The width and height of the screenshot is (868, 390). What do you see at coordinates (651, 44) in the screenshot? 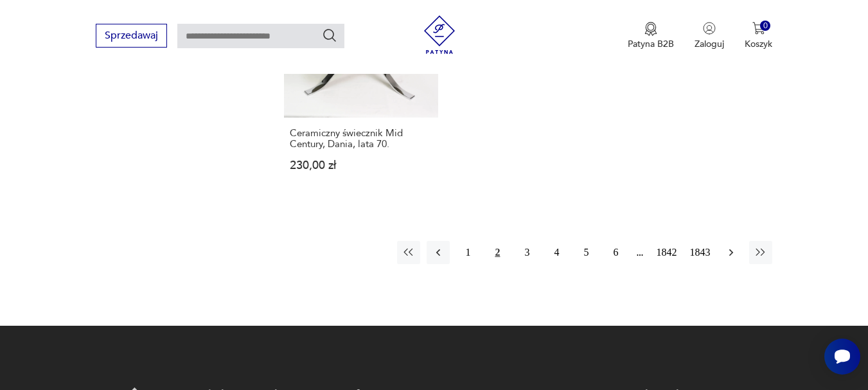
I see `p: Patyna B2B` at bounding box center [651, 44].